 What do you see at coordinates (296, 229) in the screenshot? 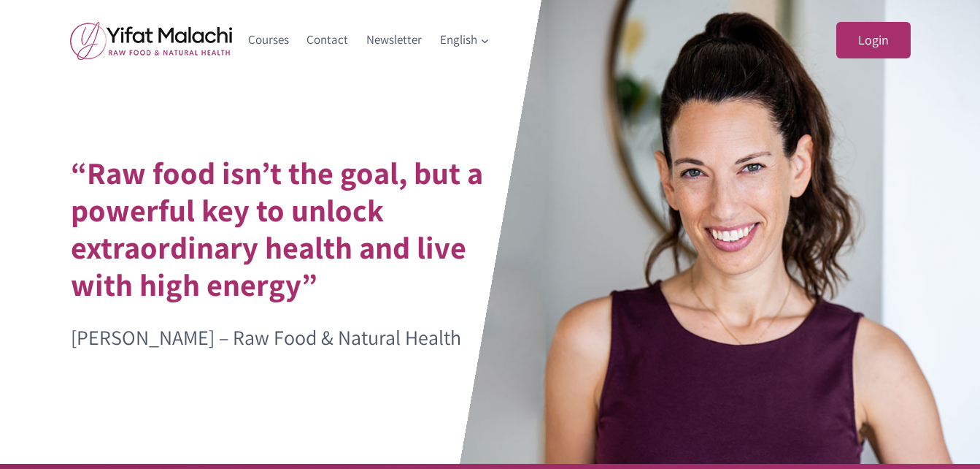
I see `h1: “Raw food isn’t the goal, but a powerful key to unlock extraordinary health and live with high en...` at bounding box center [296, 229].